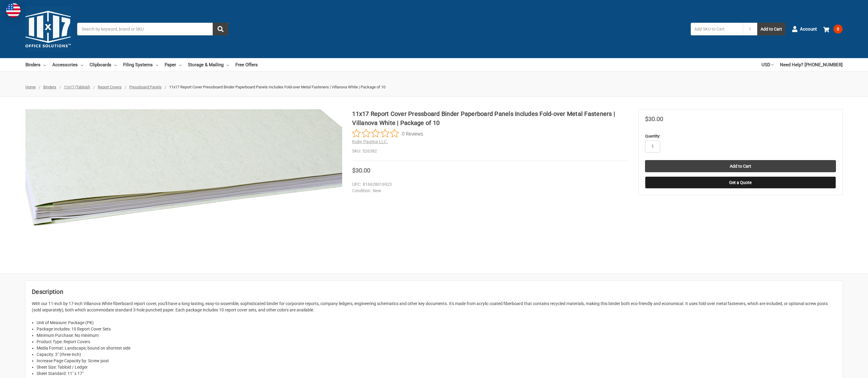  What do you see at coordinates (50, 87) in the screenshot?
I see `span: Binders` at bounding box center [50, 87].